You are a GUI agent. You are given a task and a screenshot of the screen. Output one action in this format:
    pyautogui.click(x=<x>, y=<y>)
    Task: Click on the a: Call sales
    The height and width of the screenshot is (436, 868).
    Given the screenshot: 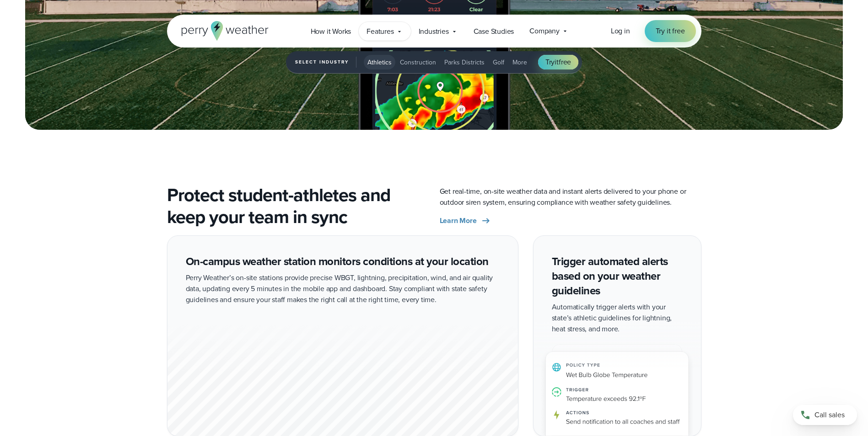 What is the action you would take?
    pyautogui.click(x=825, y=416)
    